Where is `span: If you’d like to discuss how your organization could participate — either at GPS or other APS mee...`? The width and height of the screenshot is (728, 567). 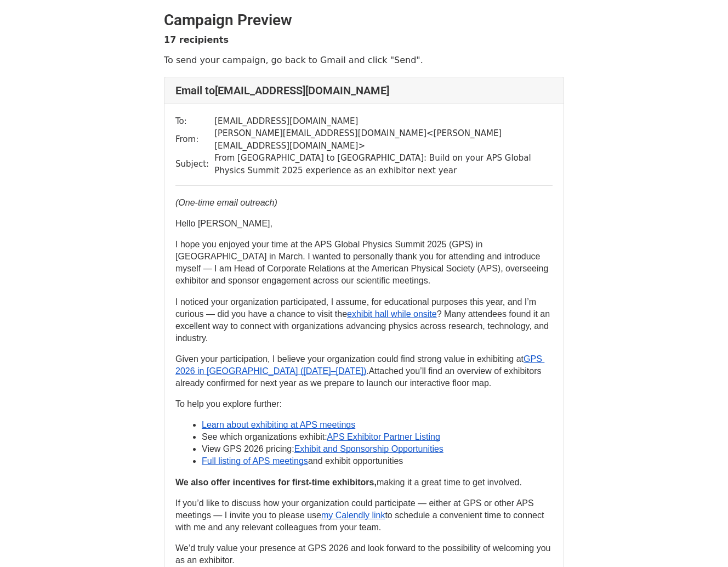 span: If you’d like to discuss how your organization could participate — either at GPS or other APS mee... is located at coordinates (356, 509).